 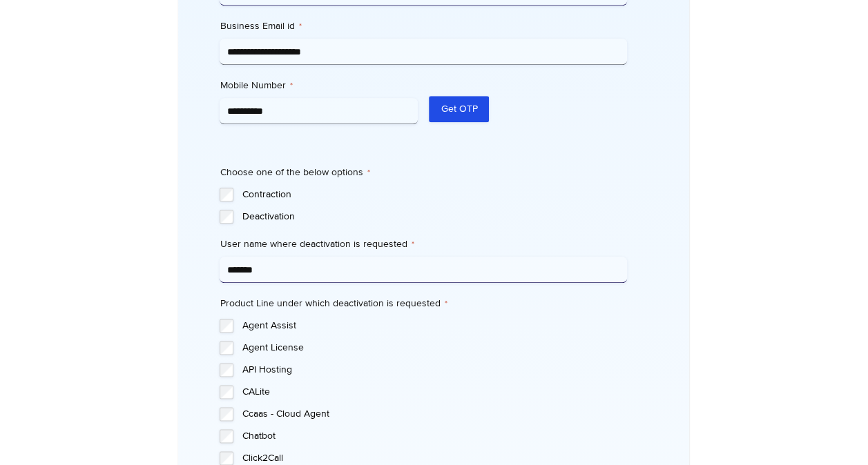 I want to click on label: Ccaas - Cloud Agent, so click(x=434, y=414).